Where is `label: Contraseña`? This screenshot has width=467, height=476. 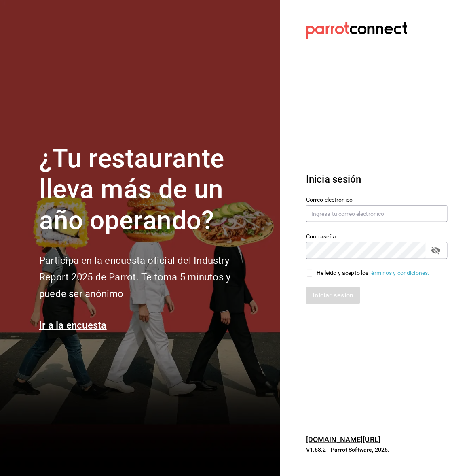 label: Contraseña is located at coordinates (377, 236).